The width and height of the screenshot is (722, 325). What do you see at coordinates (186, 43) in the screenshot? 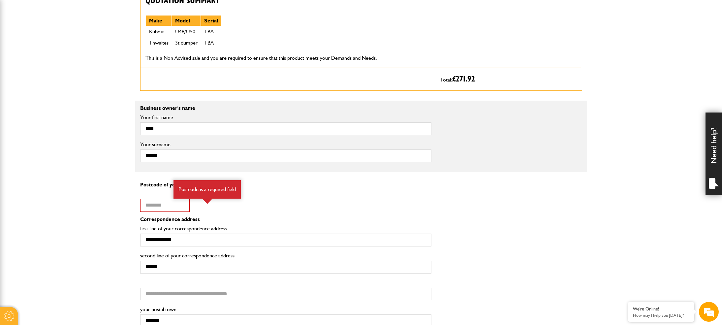
I see `td: 3t dumper` at bounding box center [186, 43].